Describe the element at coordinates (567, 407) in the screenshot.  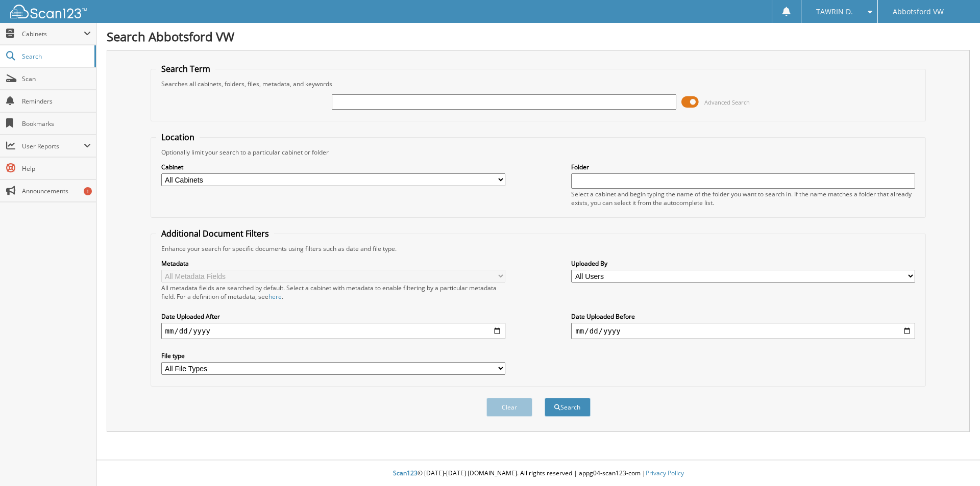
I see `button: Search` at that location.